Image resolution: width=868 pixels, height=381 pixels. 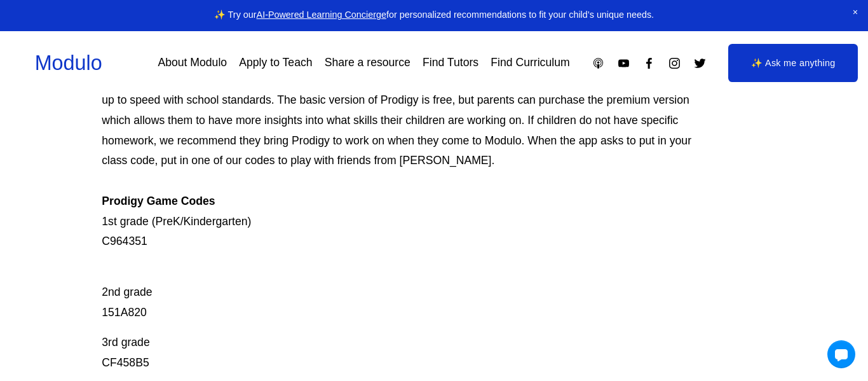 What do you see at coordinates (367, 63) in the screenshot?
I see `a: Share a resource` at bounding box center [367, 63].